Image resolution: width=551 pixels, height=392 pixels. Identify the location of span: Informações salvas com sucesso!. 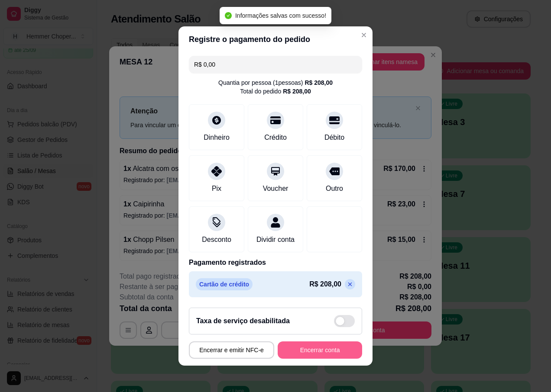
(281, 16).